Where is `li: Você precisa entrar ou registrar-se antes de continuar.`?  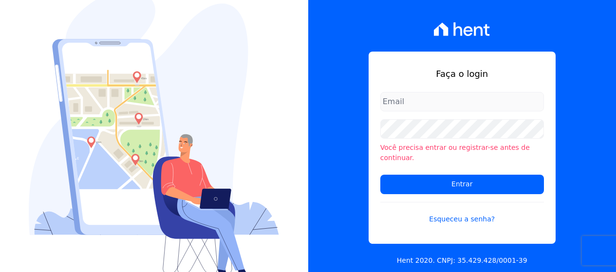
li: Você precisa entrar ou registrar-se antes de continuar. is located at coordinates (462, 153).